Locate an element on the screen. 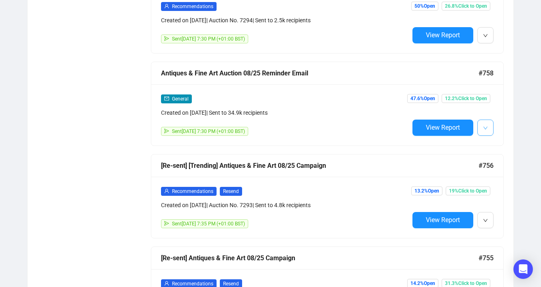  span: 13.2% Open is located at coordinates (426, 191).